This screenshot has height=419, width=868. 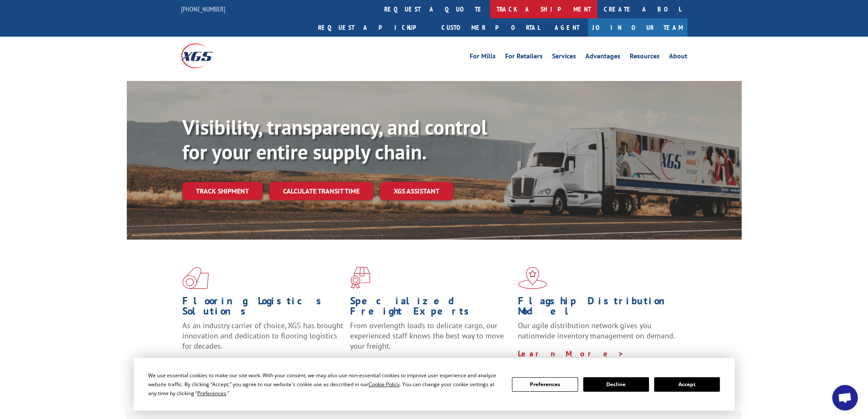 I want to click on span: Preferences, so click(x=211, y=393).